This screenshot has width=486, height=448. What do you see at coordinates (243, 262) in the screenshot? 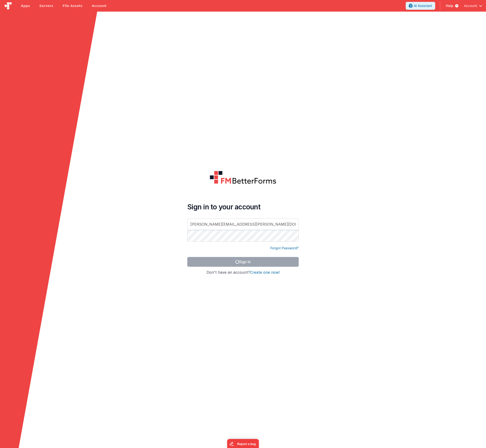
I see `button: Sign In` at bounding box center [243, 262].